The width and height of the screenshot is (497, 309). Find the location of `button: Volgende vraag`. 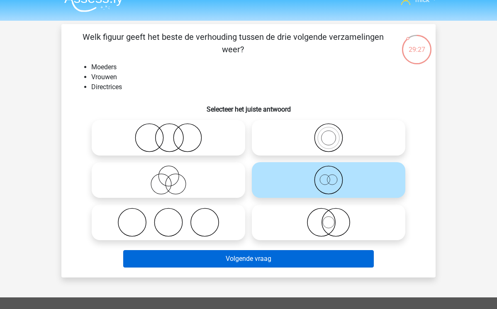

button: Volgende vraag is located at coordinates (249, 259).